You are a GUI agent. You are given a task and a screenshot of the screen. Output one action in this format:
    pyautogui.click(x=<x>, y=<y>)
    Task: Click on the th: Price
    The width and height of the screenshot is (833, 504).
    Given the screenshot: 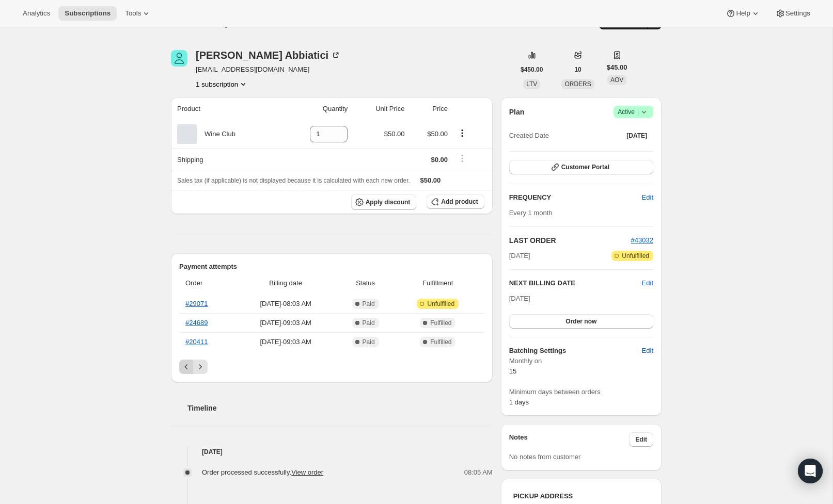 What is the action you would take?
    pyautogui.click(x=429, y=109)
    